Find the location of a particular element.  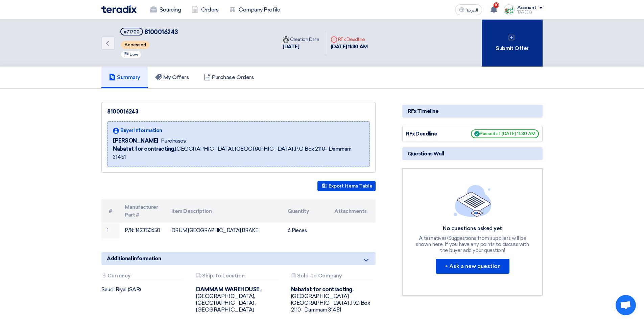

div: RFx Timeline is located at coordinates (472, 111).